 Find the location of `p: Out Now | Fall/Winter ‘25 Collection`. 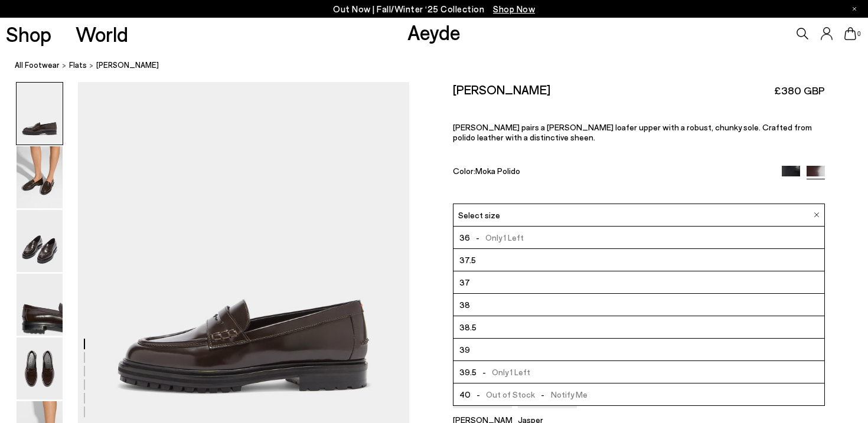

p: Out Now | Fall/Winter ‘25 Collection is located at coordinates (434, 9).